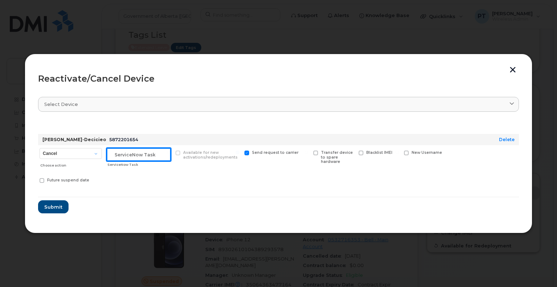  I want to click on span: Transfer device to spare hardware, so click(337, 157).